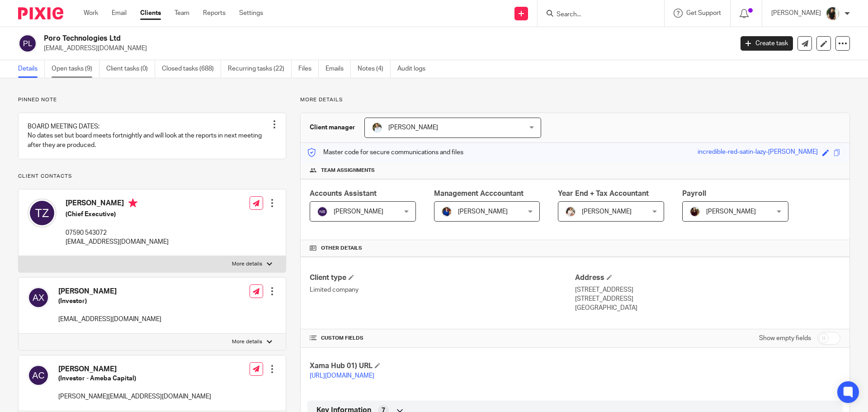 The image size is (868, 412). Describe the element at coordinates (377, 128) in the screenshot. I see `img: sarah-royle.jpg` at that location.